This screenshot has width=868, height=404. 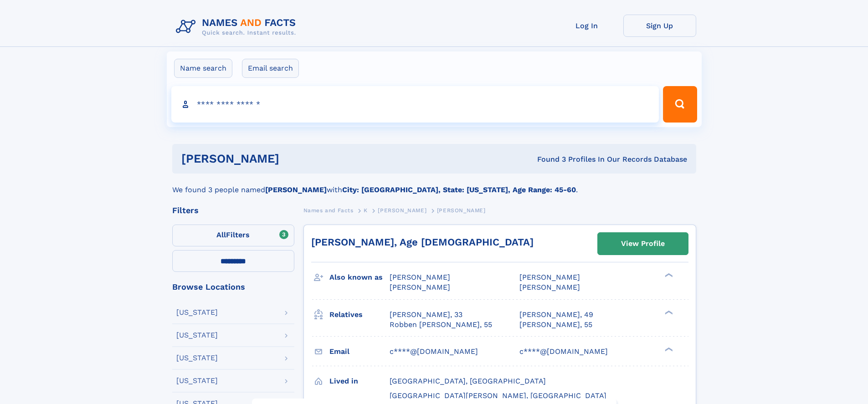 I want to click on span: K, so click(x=366, y=210).